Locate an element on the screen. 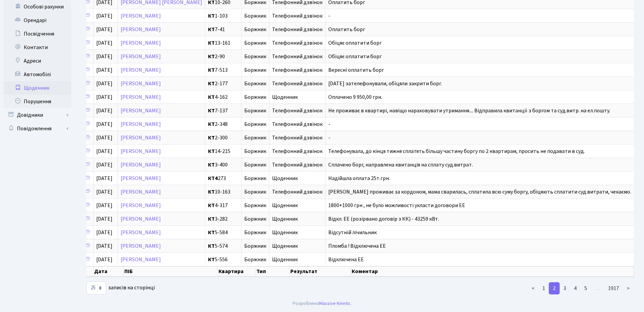  a: Орендарі is located at coordinates (37, 20).